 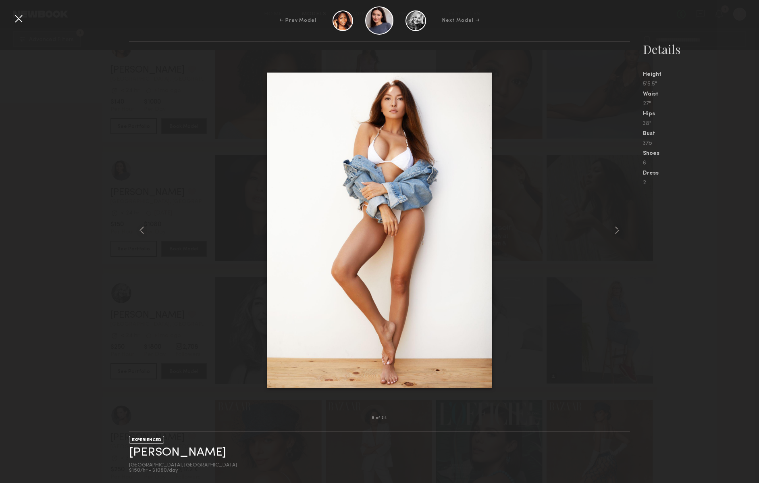 I want to click on div: $150/hr • $1080/day, so click(x=183, y=471).